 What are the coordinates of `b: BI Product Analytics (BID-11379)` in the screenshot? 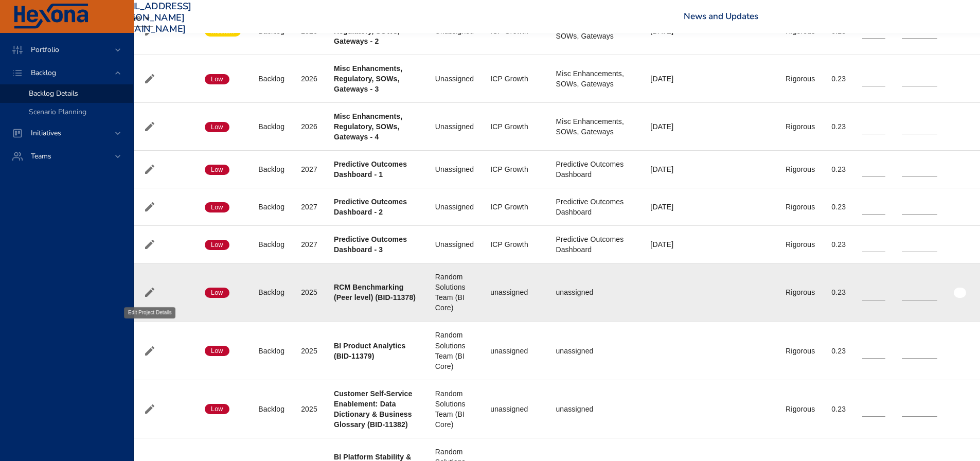 It's located at (369, 351).